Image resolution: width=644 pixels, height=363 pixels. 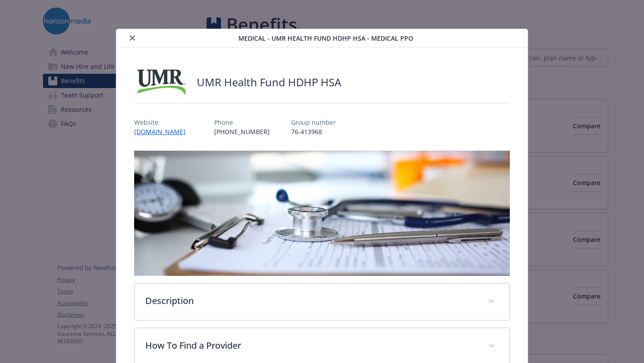 I want to click on p: Phone, so click(x=242, y=122).